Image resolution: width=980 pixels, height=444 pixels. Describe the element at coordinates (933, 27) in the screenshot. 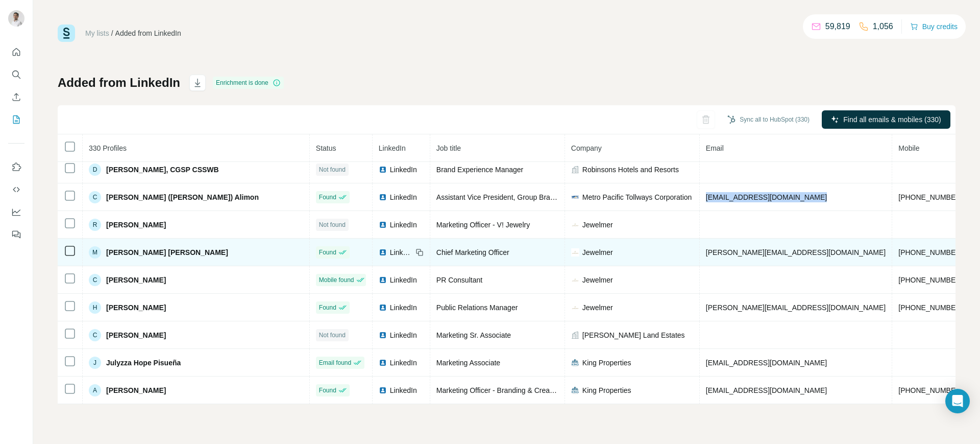

I see `button: Buy credits` at that location.